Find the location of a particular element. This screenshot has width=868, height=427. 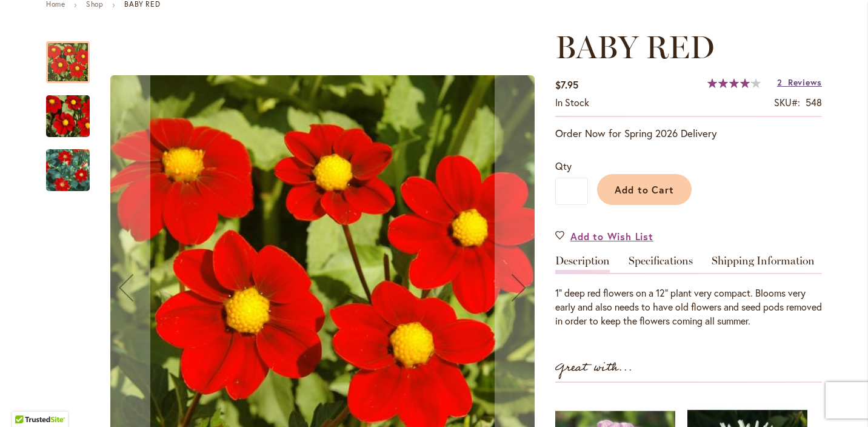

a: Shipping Information is located at coordinates (763, 264).